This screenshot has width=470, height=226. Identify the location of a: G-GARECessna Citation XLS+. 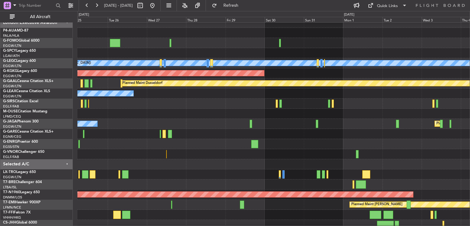
(28, 132).